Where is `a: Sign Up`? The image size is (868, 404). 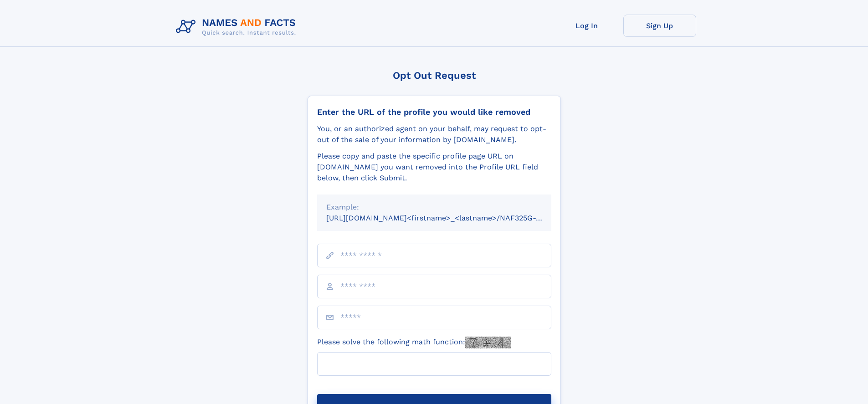
a: Sign Up is located at coordinates (660, 25).